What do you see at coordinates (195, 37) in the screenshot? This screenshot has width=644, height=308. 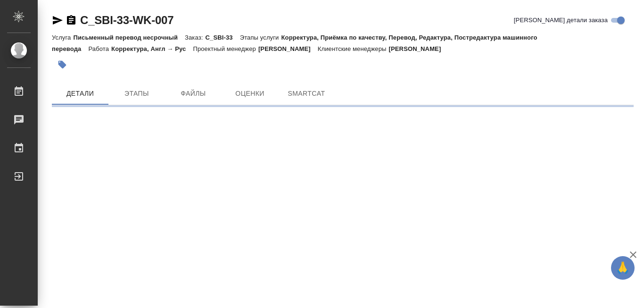 I see `p: Заказ:` at bounding box center [195, 37].